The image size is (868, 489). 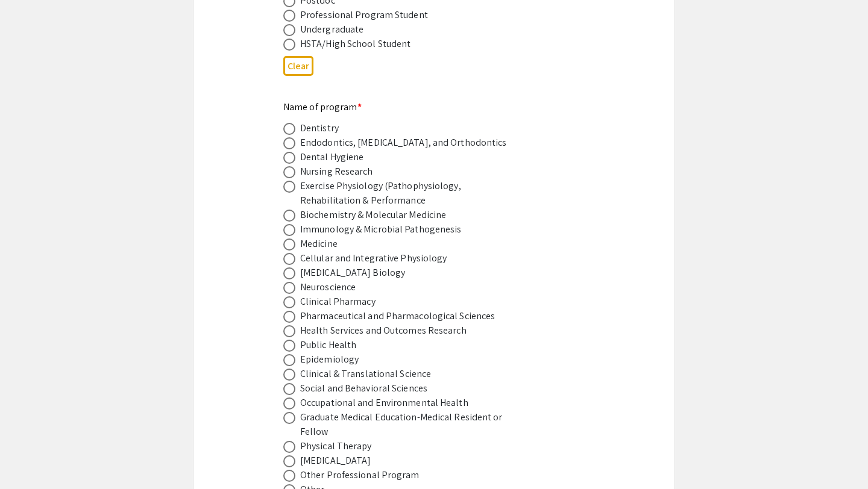 What do you see at coordinates (373, 215) in the screenshot?
I see `div: Biochemistry & Molecular Medicine` at bounding box center [373, 215].